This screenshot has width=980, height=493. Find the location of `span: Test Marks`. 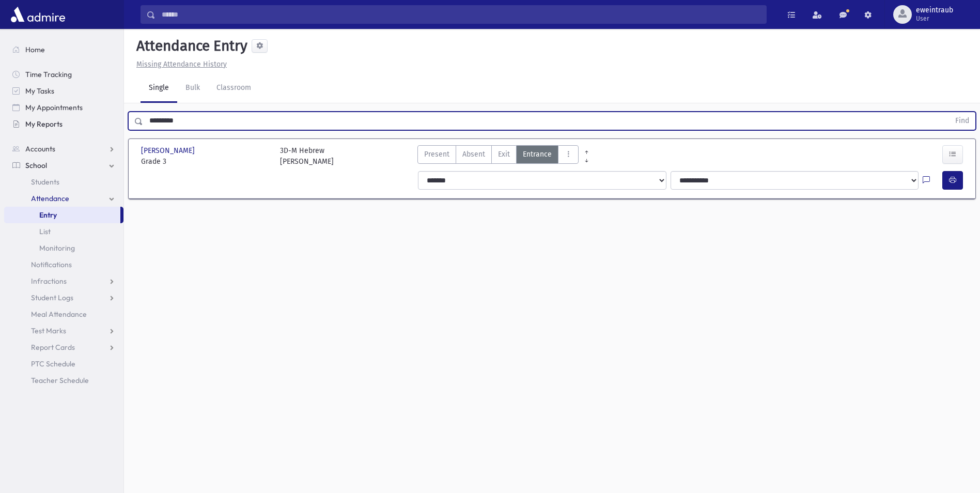

span: Test Marks is located at coordinates (49, 331).